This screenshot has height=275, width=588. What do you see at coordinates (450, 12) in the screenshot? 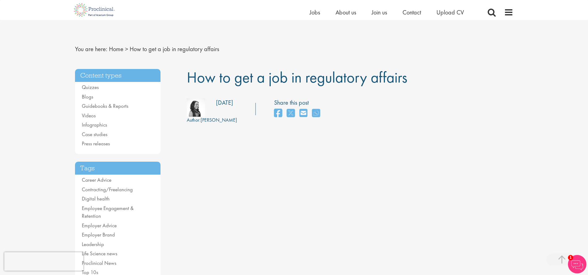
I see `span: Upload CV` at bounding box center [450, 12].